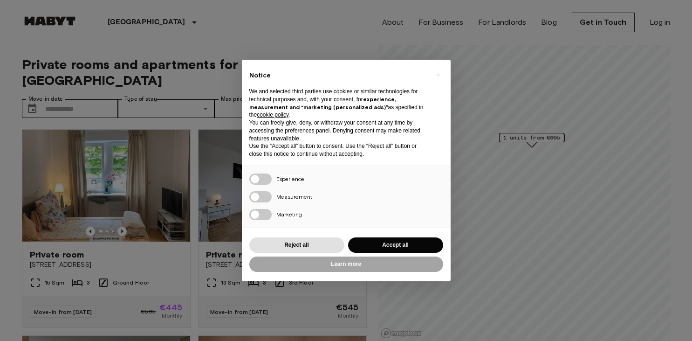 This screenshot has width=692, height=341. I want to click on p: We and selected third parties use cookies or similar technologies for technical purposes and, wit..., so click(339, 103).